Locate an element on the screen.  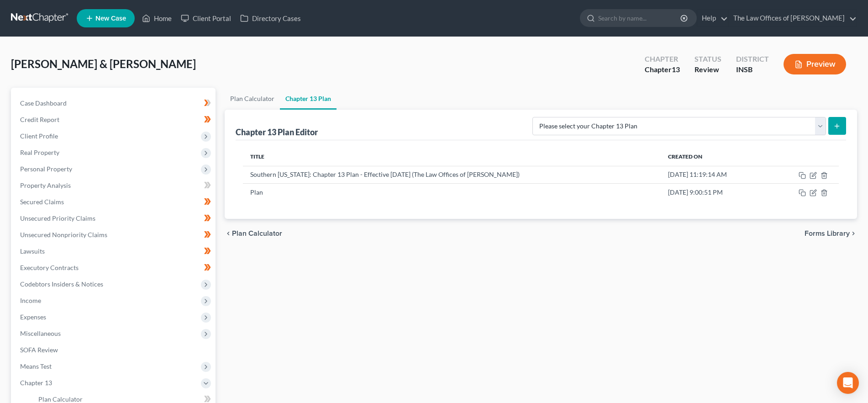
th: Title is located at coordinates (452, 157).